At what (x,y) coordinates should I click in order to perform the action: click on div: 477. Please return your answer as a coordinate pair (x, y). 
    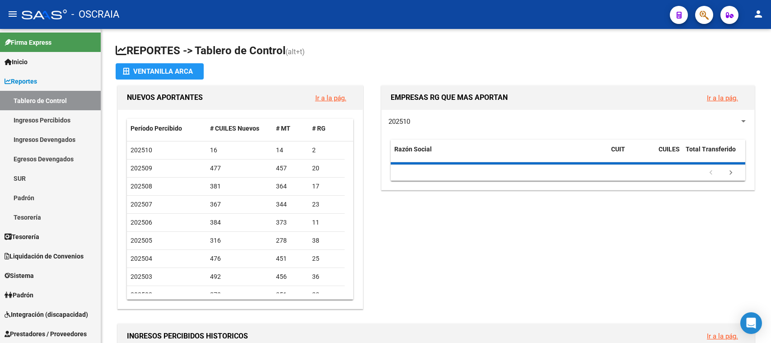
    Looking at the image, I should click on (239, 168).